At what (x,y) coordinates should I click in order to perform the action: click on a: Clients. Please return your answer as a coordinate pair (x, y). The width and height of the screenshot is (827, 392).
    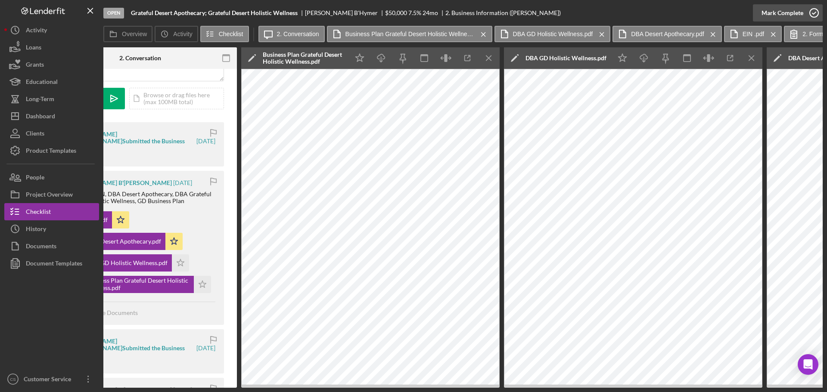
    Looking at the image, I should click on (52, 133).